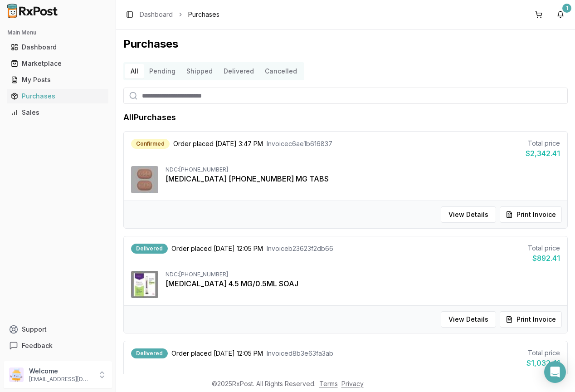 The width and height of the screenshot is (575, 392). Describe the element at coordinates (144, 180) in the screenshot. I see `img: Biktarvy 50-200-25 MG TABS` at that location.